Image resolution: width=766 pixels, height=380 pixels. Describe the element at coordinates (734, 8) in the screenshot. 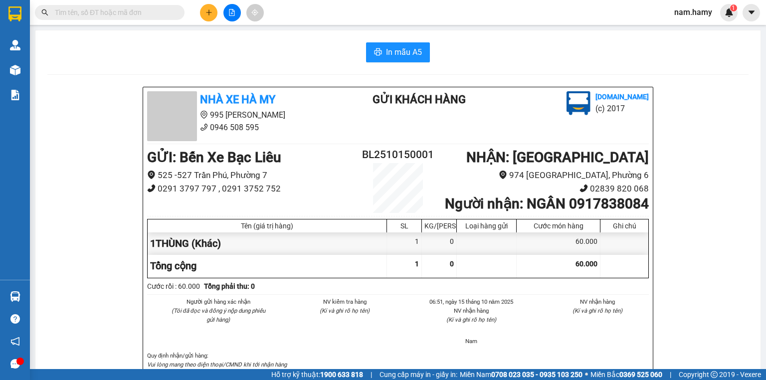

I see `sup: 1` at that location.